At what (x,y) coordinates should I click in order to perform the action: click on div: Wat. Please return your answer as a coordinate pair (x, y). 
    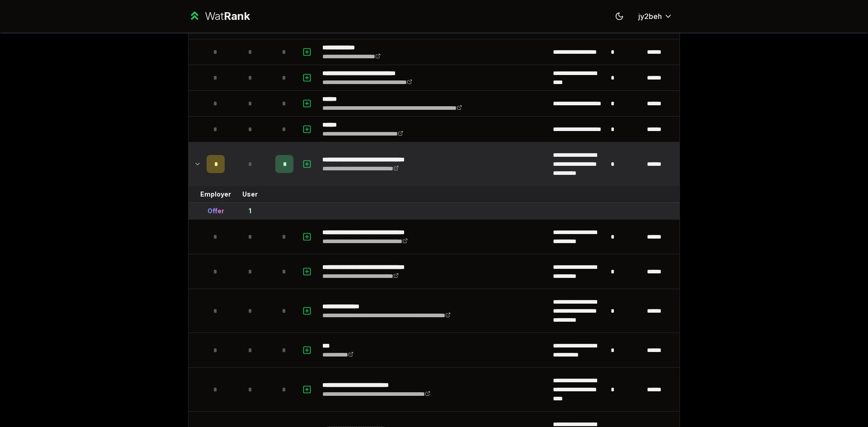
    Looking at the image, I should click on (228, 17).